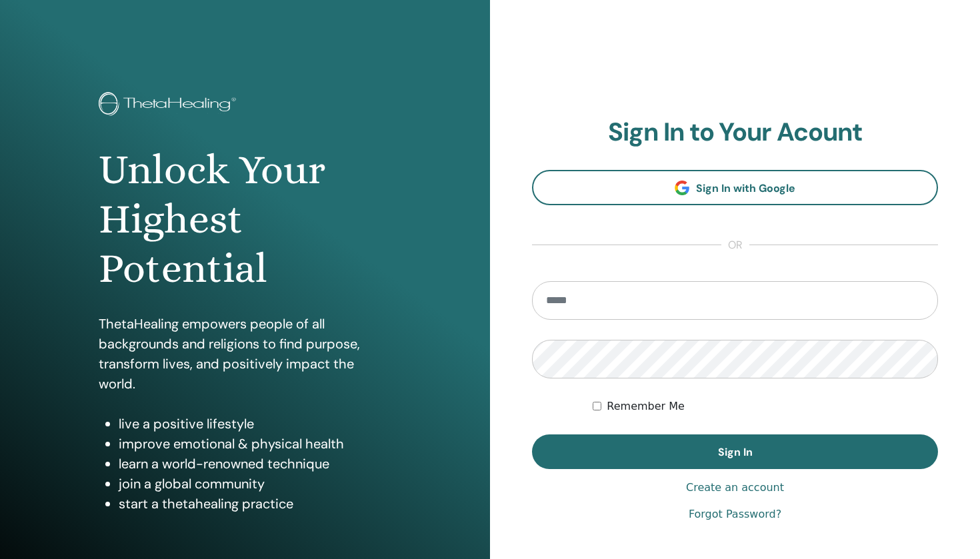 The width and height of the screenshot is (980, 559). I want to click on button: Sign In, so click(735, 452).